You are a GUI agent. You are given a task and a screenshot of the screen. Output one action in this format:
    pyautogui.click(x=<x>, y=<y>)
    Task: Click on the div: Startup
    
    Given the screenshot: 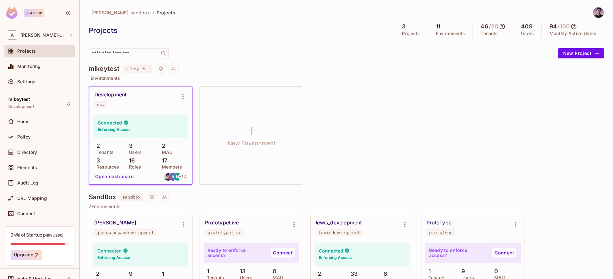 What is the action you would take?
    pyautogui.click(x=34, y=13)
    